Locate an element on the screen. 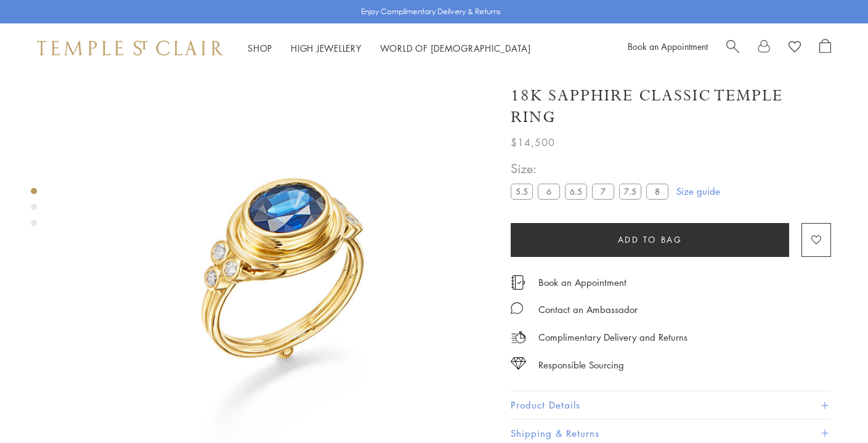 Image resolution: width=868 pixels, height=443 pixels. a: ShopShop is located at coordinates (260, 48).